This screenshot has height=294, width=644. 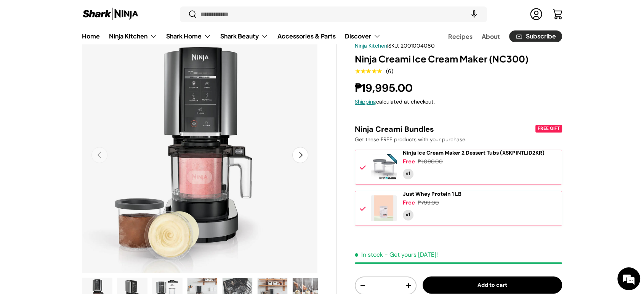 What do you see at coordinates (491, 36) in the screenshot?
I see `a: About` at bounding box center [491, 36].